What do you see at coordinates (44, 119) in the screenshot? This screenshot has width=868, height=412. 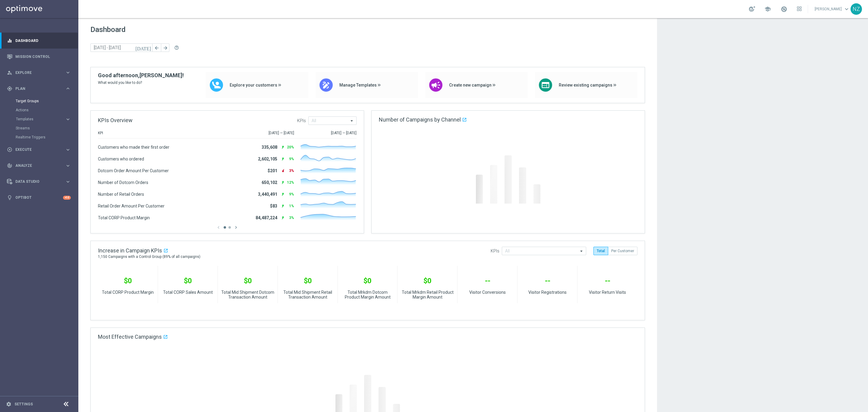 I see `button: Templates keyboard_arrow_right` at bounding box center [44, 119].